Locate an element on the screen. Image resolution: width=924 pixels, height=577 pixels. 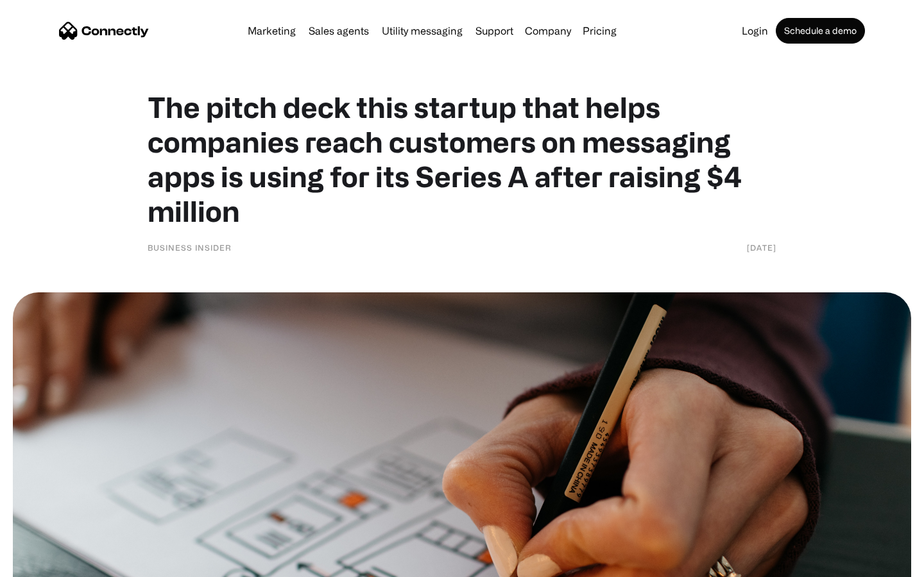
div: Company is located at coordinates (547, 31).